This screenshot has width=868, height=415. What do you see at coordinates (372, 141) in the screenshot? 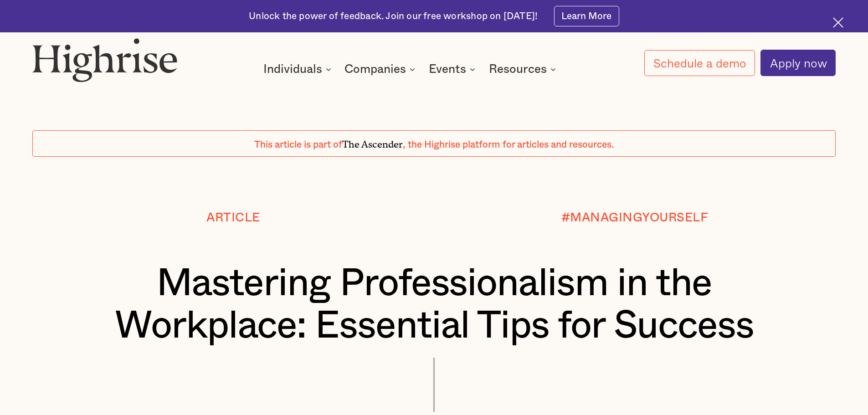
I see `span: The Ascender` at bounding box center [372, 141].